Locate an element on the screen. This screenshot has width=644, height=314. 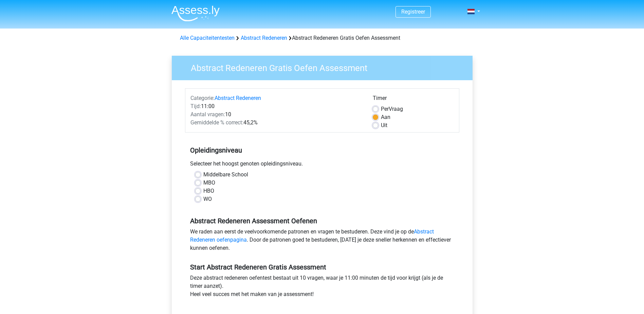
label: Uit is located at coordinates (384, 125).